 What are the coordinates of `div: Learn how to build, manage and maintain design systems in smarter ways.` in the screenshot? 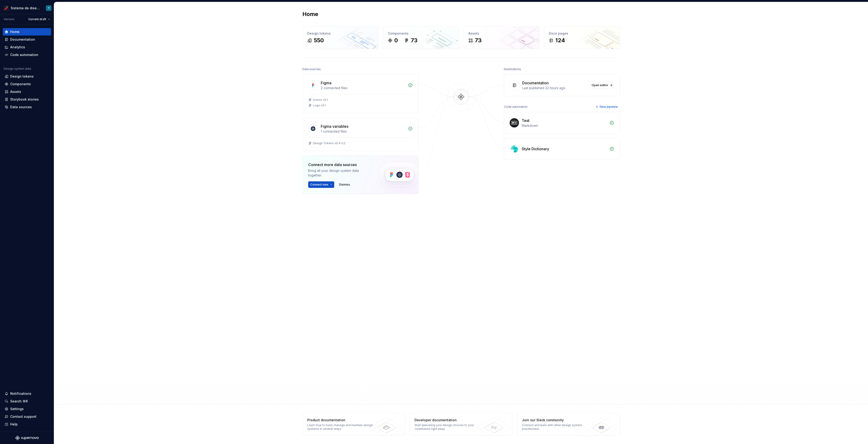 It's located at (341, 427).